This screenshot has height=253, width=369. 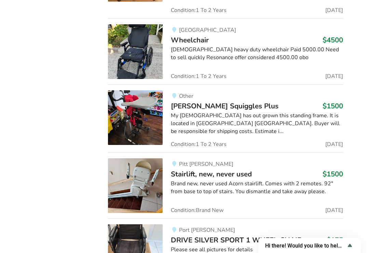 What do you see at coordinates (310, 246) in the screenshot?
I see `button: Show survey - Hi there! Would you like to help us improve AssistList?` at bounding box center [310, 246].